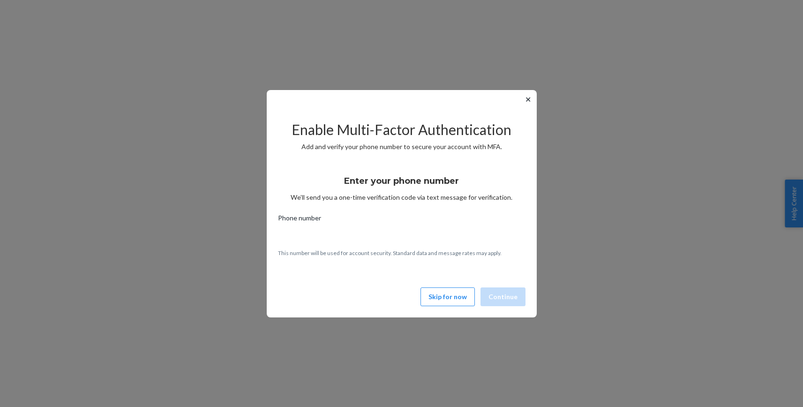 This screenshot has height=407, width=803. I want to click on h3: Enter your phone number, so click(401, 181).